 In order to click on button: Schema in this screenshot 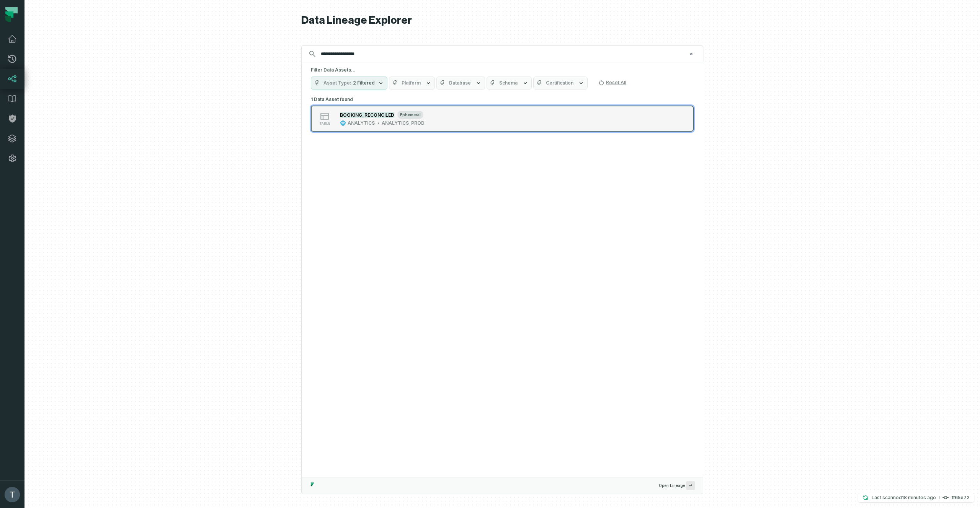, I will do `click(509, 83)`.